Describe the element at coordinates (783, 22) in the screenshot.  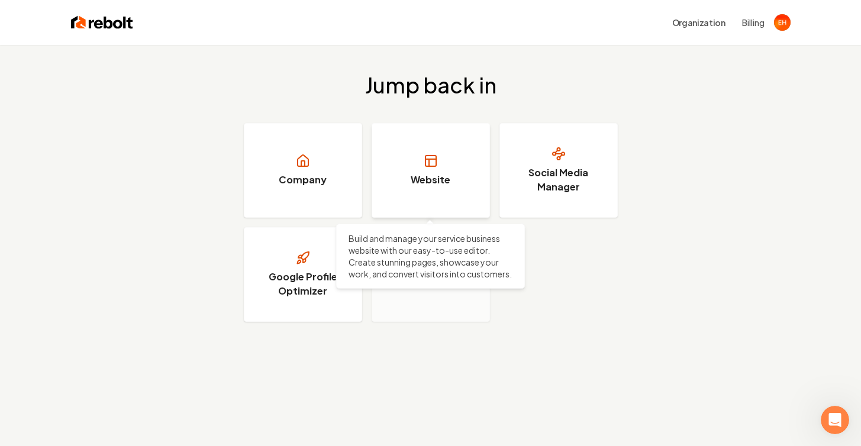
I see `button: Open user button` at that location.